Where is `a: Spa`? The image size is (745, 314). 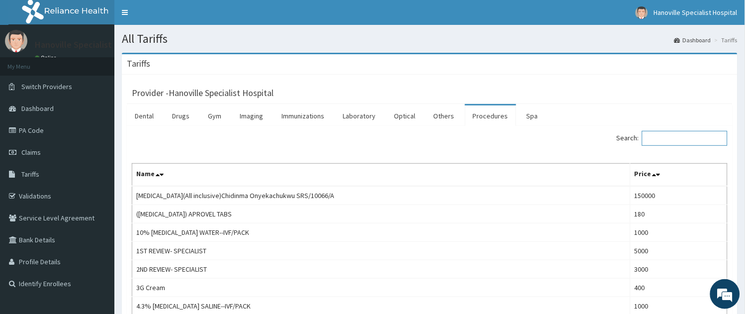
a: Spa is located at coordinates (532, 116).